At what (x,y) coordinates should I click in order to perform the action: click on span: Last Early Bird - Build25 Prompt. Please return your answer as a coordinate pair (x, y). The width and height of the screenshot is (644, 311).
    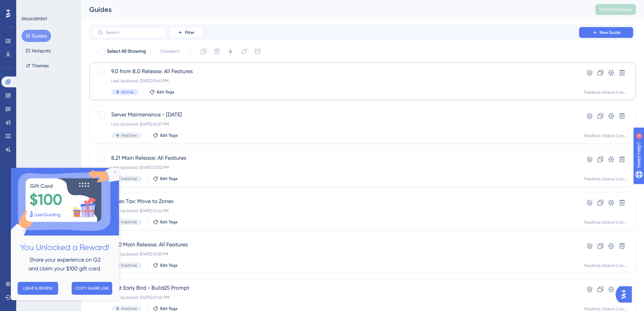
    Looking at the image, I should click on (335, 288).